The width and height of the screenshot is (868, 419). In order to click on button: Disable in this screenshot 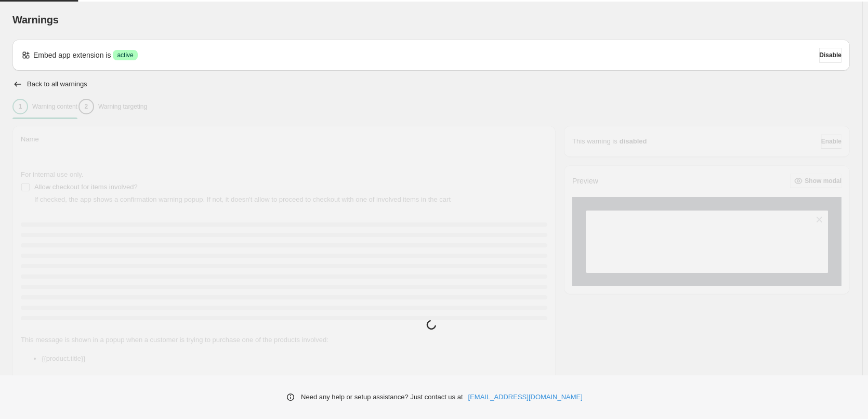, I will do `click(830, 55)`.